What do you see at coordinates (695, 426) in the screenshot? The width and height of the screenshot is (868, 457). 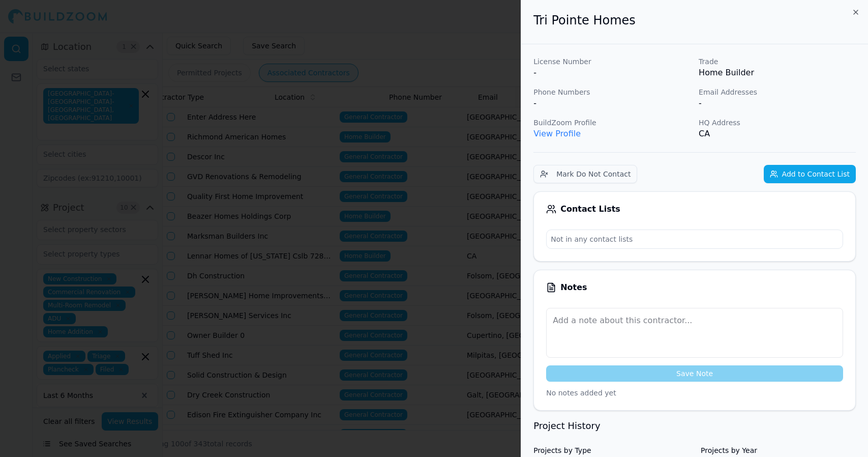 I see `h3: Project History` at bounding box center [695, 426].